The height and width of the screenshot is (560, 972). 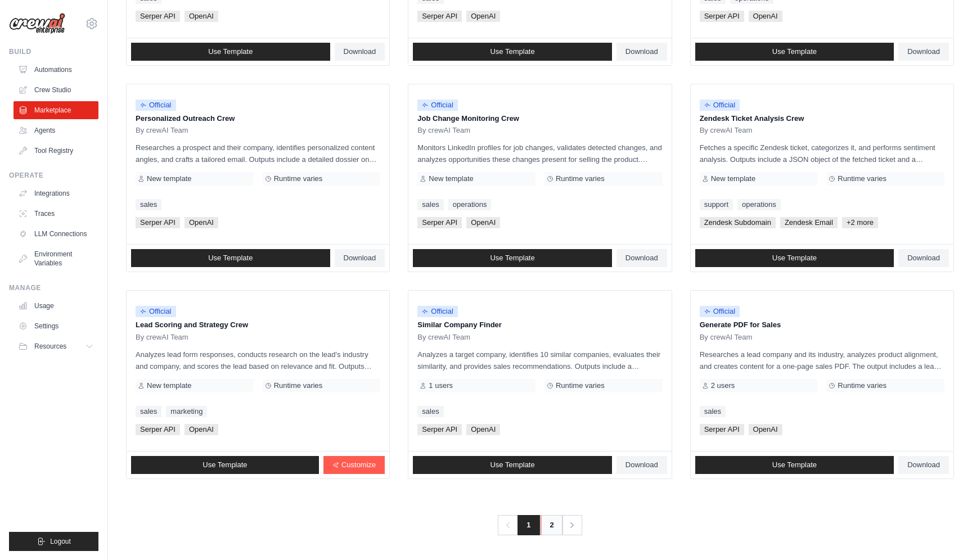 What do you see at coordinates (56, 110) in the screenshot?
I see `a: Marketplace` at bounding box center [56, 110].